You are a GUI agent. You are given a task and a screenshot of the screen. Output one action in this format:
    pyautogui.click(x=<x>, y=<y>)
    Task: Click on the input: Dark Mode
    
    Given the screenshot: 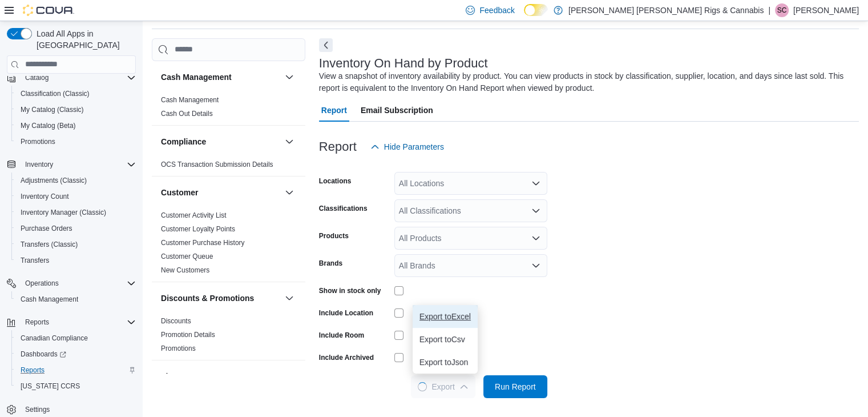 What is the action you would take?
    pyautogui.click(x=536, y=10)
    